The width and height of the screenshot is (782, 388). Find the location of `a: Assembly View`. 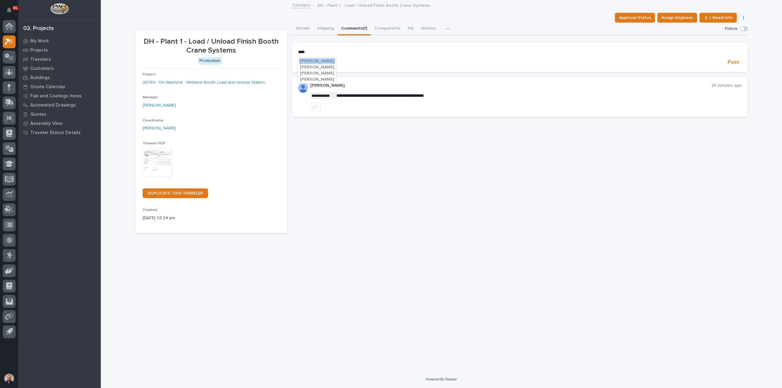

a: Assembly View is located at coordinates (60, 123).